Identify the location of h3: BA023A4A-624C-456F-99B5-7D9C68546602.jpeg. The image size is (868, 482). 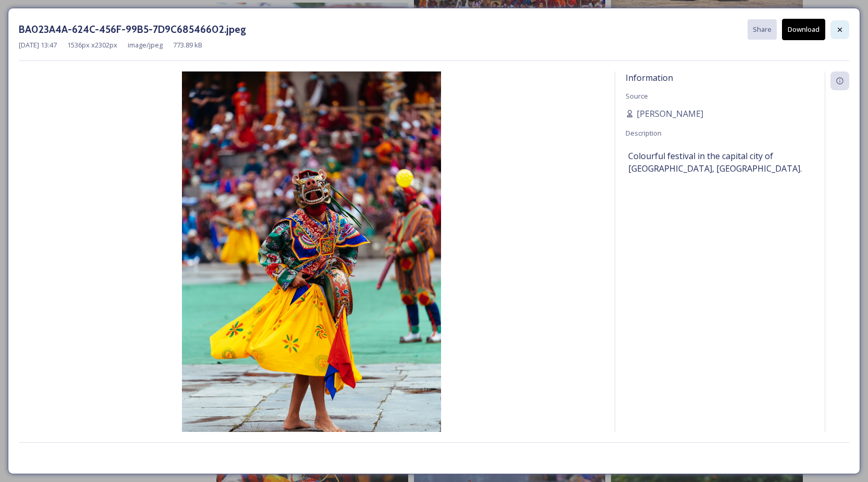
(133, 29).